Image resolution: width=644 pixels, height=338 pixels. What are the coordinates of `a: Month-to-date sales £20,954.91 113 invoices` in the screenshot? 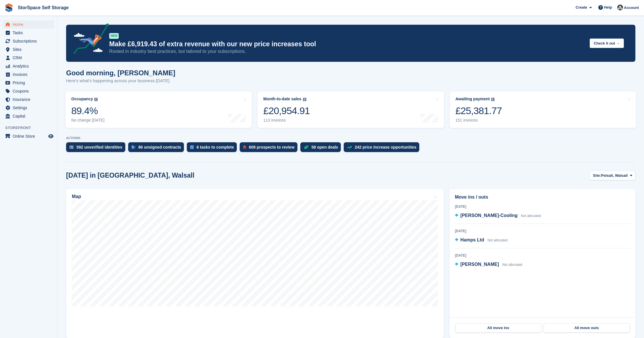 It's located at (351, 110).